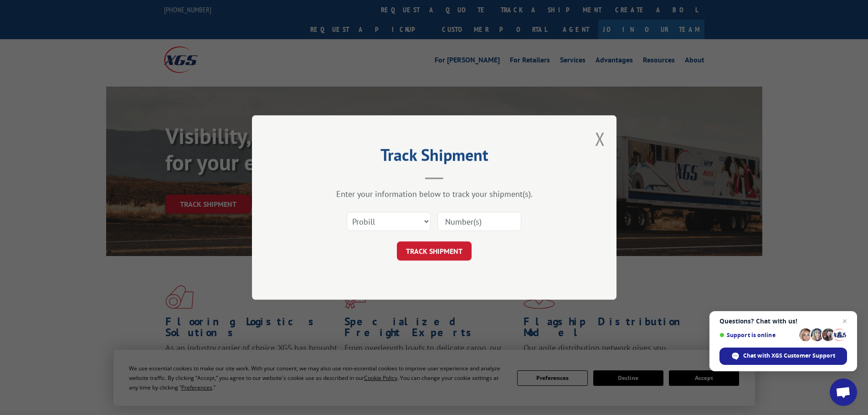 Image resolution: width=868 pixels, height=415 pixels. I want to click on div: Chat with XGS Customer Support, so click(783, 356).